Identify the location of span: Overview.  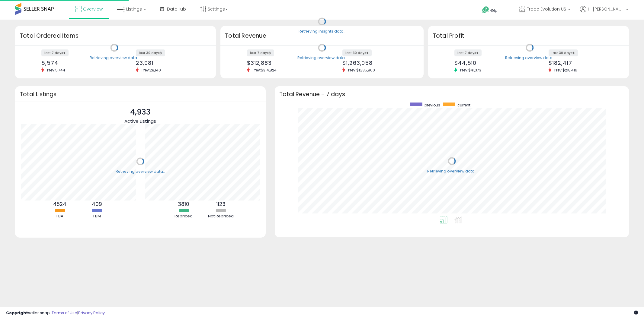
(93, 9).